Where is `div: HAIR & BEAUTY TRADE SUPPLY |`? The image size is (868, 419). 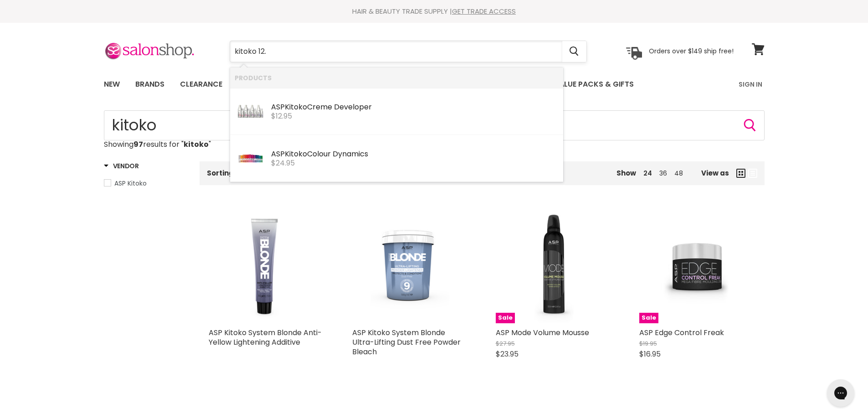 div: HAIR & BEAUTY TRADE SUPPLY | is located at coordinates (434, 12).